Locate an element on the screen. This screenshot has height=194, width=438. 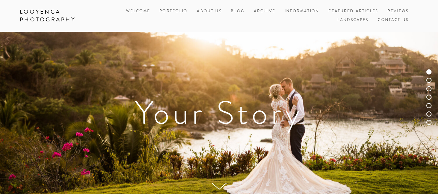
a: Archive is located at coordinates (264, 11).